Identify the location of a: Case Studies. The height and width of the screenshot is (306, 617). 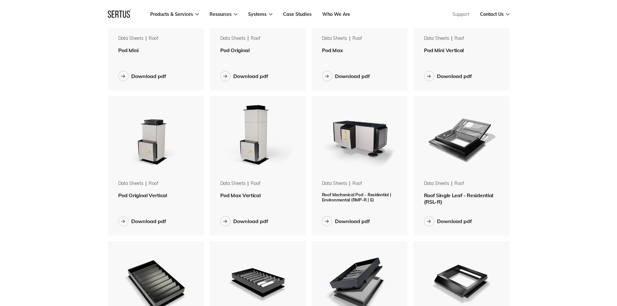
(297, 14).